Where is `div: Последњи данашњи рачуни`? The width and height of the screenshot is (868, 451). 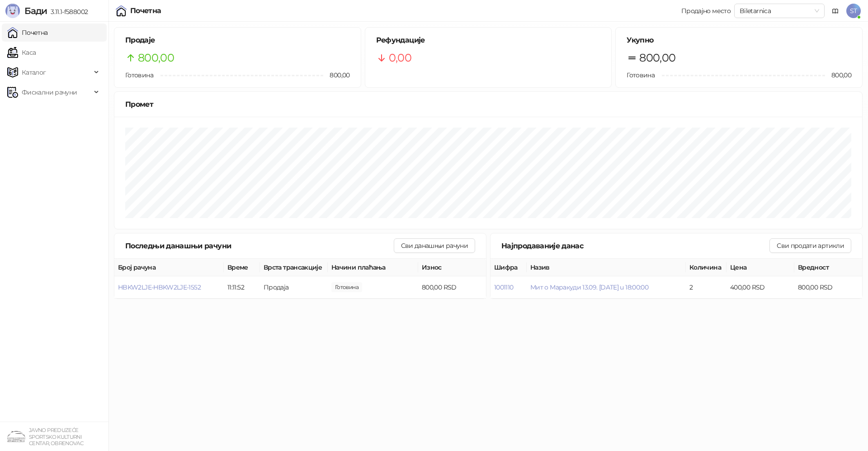
div: Последњи данашњи рачуни is located at coordinates (259, 246).